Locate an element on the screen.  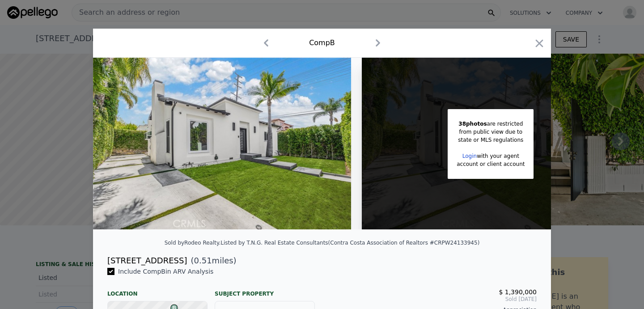
span: Include Comp B in ARV Analysis is located at coordinates (166, 272).